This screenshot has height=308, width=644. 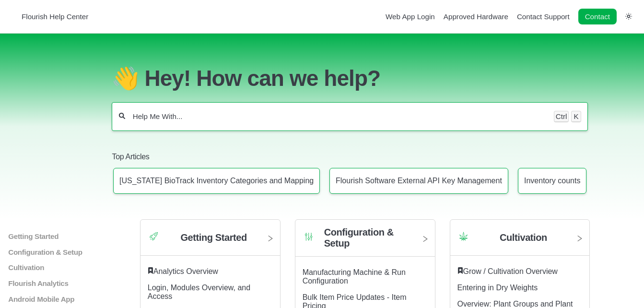 What do you see at coordinates (58, 283) in the screenshot?
I see `a: Flourish Analytics` at bounding box center [58, 283].